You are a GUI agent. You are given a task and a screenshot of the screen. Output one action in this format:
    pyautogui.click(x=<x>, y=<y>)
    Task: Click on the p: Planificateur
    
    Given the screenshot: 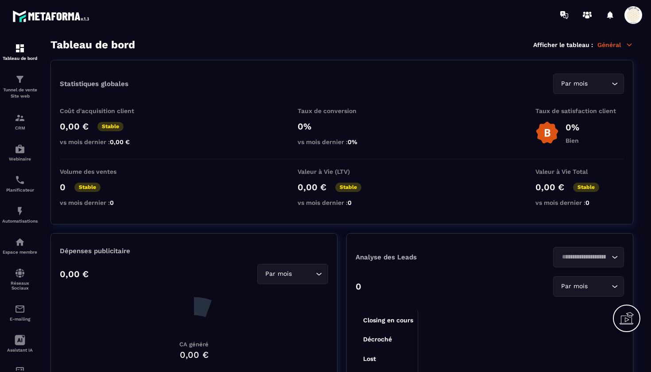 What is the action you would take?
    pyautogui.click(x=20, y=190)
    